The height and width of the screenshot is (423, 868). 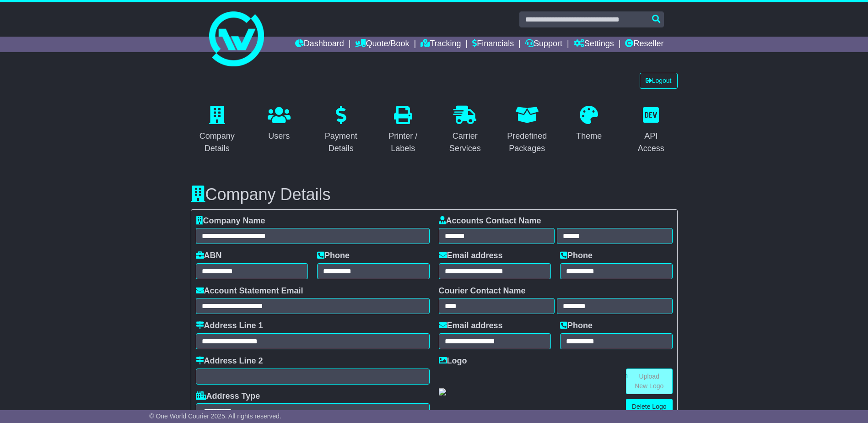 I want to click on div: API Access, so click(x=651, y=142).